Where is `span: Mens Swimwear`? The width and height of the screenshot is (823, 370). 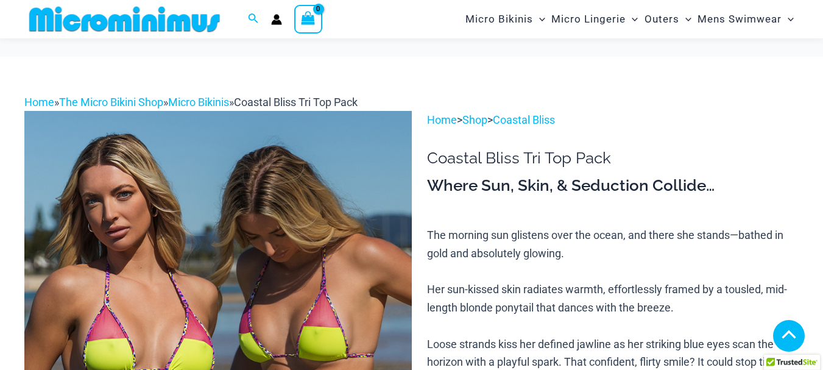 span: Mens Swimwear is located at coordinates (739, 19).